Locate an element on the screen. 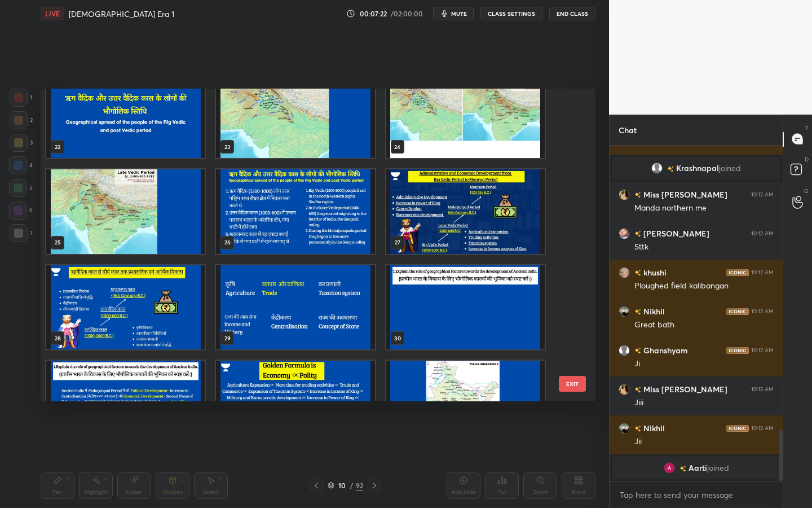 The image size is (812, 508). span: Aarti is located at coordinates (697, 468).